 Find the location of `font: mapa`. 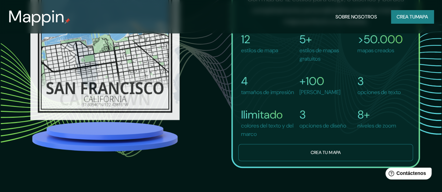

font: mapa is located at coordinates (421, 17).